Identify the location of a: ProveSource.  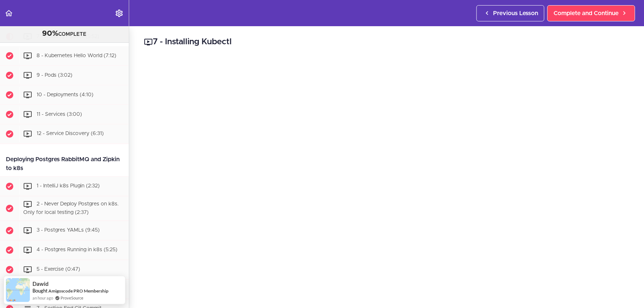
(72, 298).